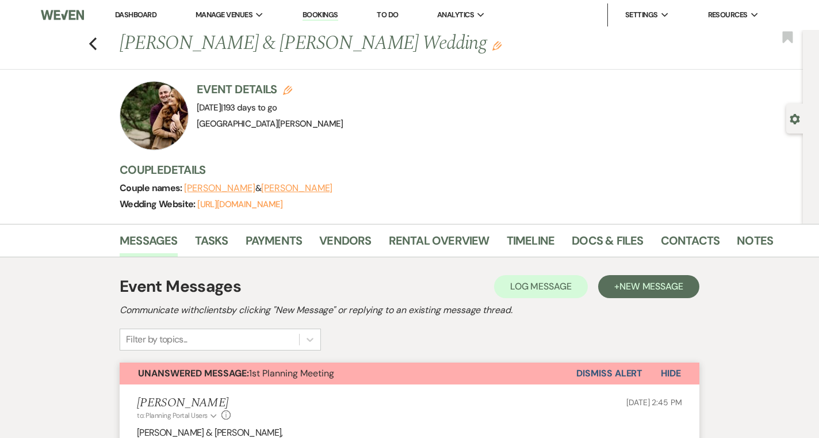  What do you see at coordinates (795, 118) in the screenshot?
I see `button: Open lead details` at bounding box center [795, 118].